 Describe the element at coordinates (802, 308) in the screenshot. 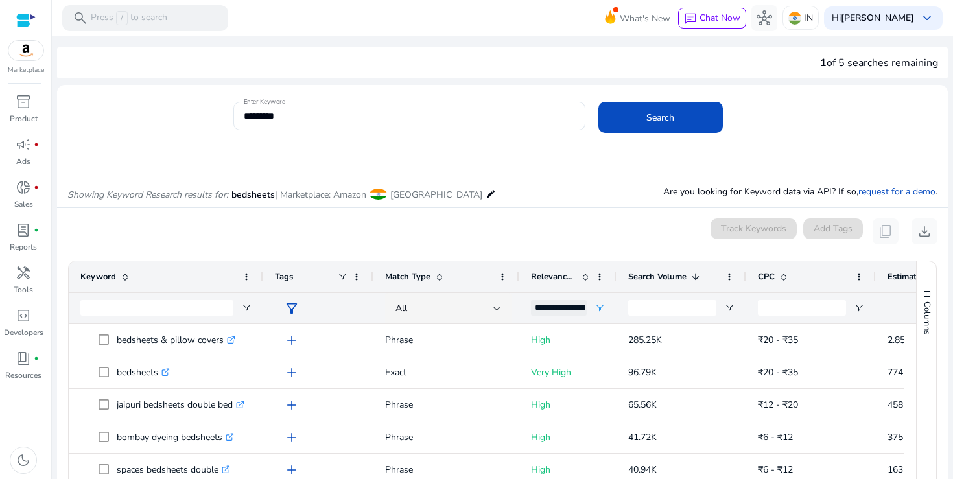

I see `input: CPC Filter Input` at that location.